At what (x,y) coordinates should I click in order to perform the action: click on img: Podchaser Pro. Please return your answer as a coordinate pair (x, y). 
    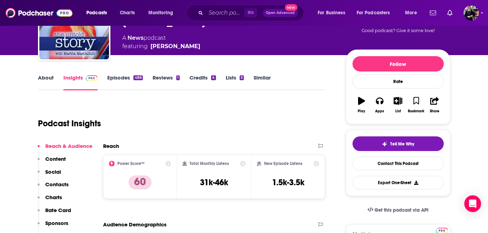
    Looking at the image, I should click on (92, 78).